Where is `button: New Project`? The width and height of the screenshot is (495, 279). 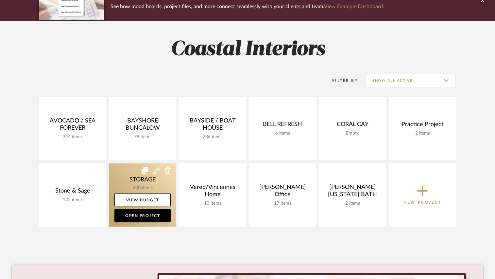
button: New Project is located at coordinates (423, 195).